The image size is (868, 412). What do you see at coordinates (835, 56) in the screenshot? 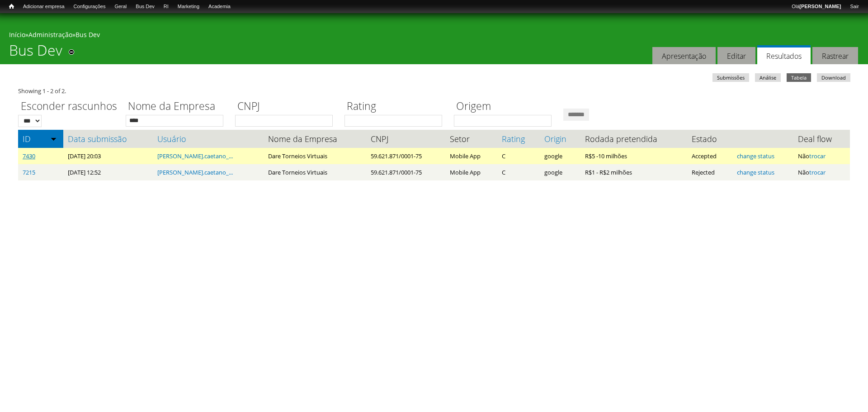
I see `a: Rastrear` at bounding box center [835, 56].